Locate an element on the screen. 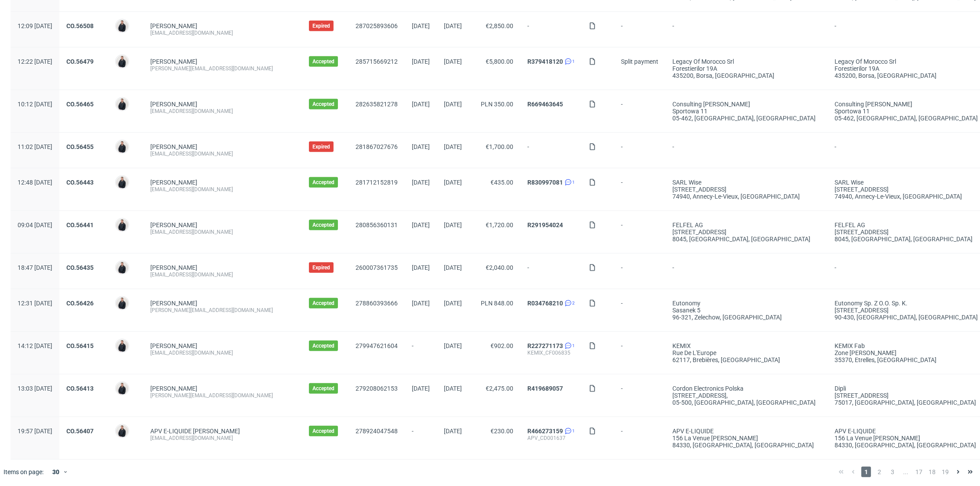 This screenshot has height=486, width=980. span: PLN 848.00 is located at coordinates (497, 303).